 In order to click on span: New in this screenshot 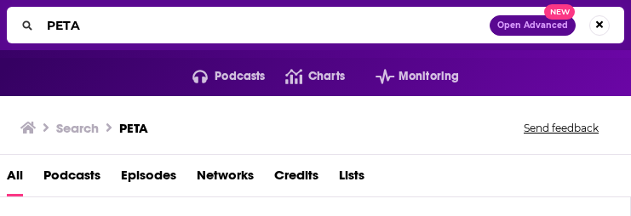, I will do `click(559, 12)`.